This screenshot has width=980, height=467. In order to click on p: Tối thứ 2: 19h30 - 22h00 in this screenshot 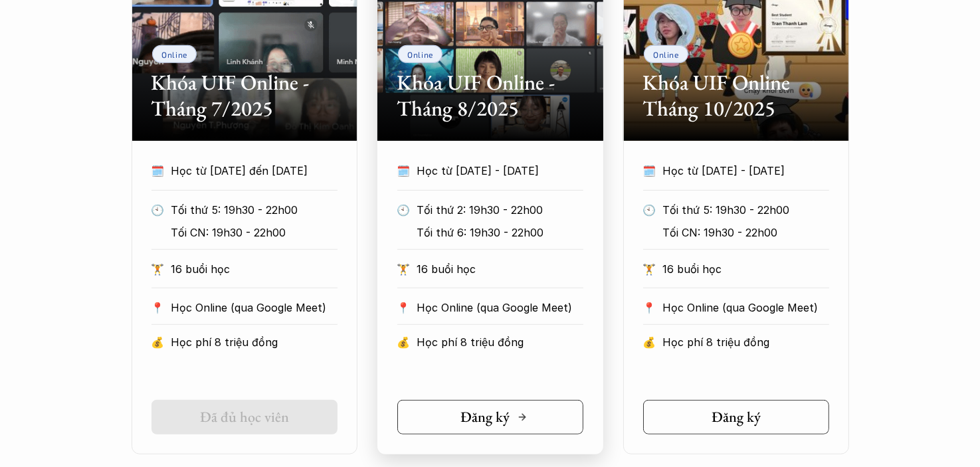, I will do `click(510, 210)`.